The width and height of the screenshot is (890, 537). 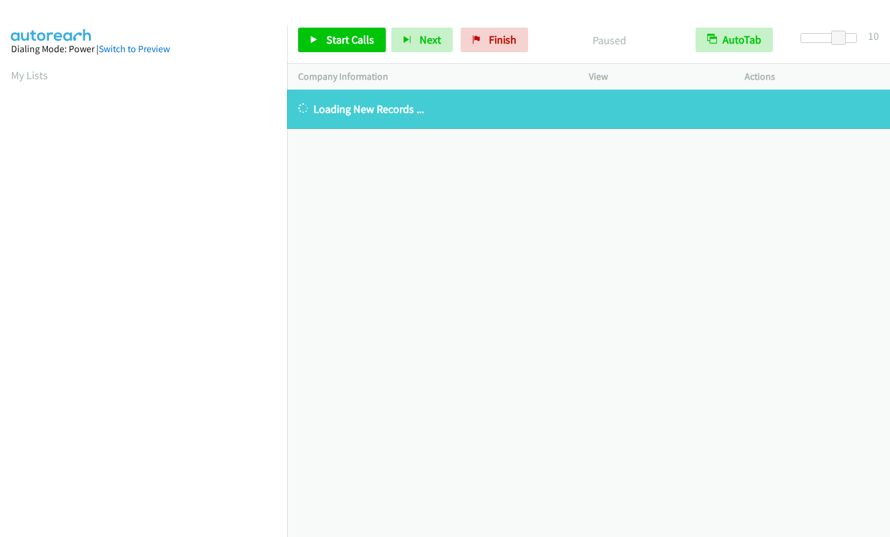 What do you see at coordinates (734, 40) in the screenshot?
I see `button: AutoTab` at bounding box center [734, 40].